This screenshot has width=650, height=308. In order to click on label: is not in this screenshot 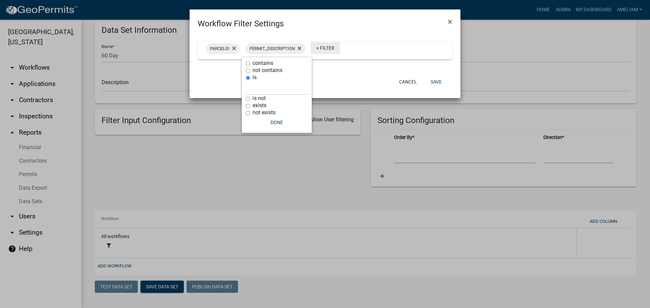, I will do `click(259, 98)`.